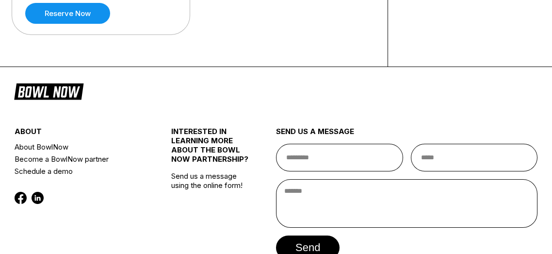 The height and width of the screenshot is (254, 552). I want to click on a: About BowlNow, so click(80, 146).